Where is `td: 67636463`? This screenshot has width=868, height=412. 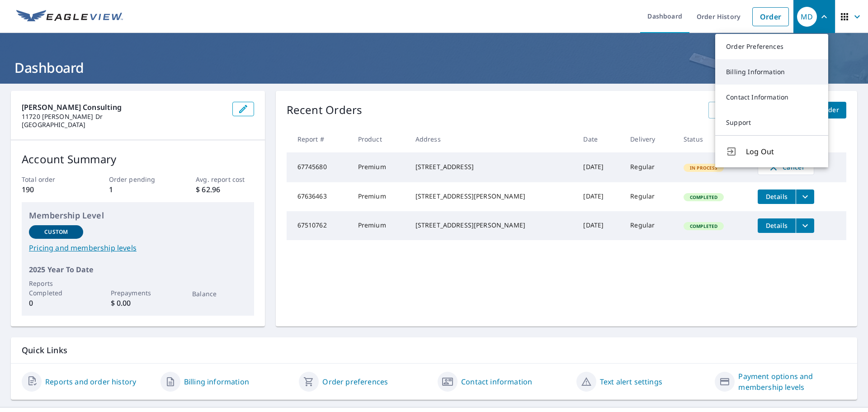 td: 67636463 is located at coordinates (319, 197).